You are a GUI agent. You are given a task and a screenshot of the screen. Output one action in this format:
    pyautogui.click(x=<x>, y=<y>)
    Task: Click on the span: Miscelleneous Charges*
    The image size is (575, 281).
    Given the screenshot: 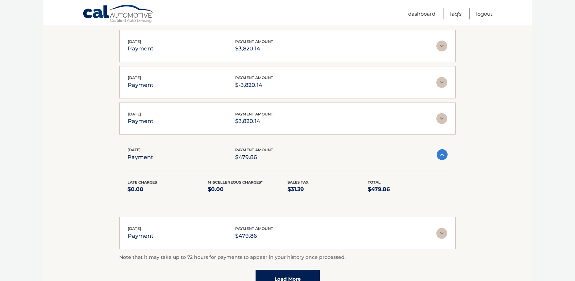 What is the action you would take?
    pyautogui.click(x=235, y=182)
    